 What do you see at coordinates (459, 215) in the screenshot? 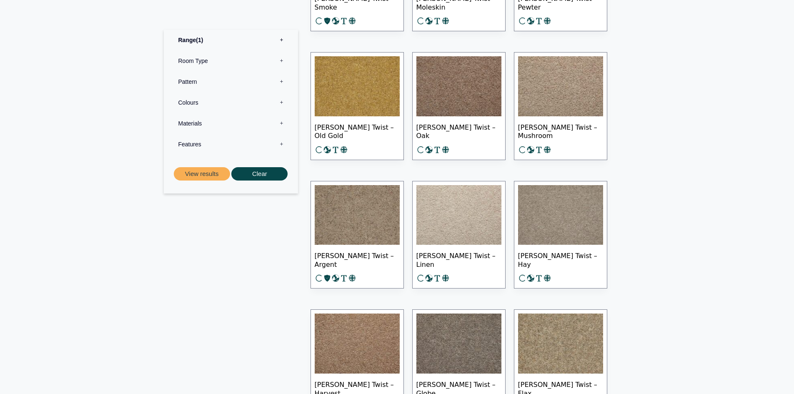
I see `img: Tomkinson Twist - Linen` at bounding box center [459, 215].